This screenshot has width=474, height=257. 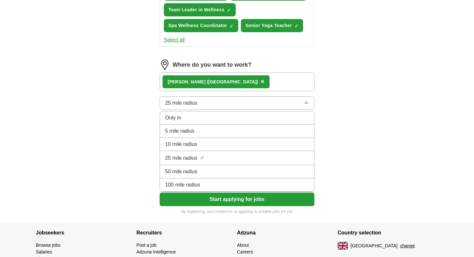 What do you see at coordinates (407, 246) in the screenshot?
I see `button: change` at bounding box center [407, 246].